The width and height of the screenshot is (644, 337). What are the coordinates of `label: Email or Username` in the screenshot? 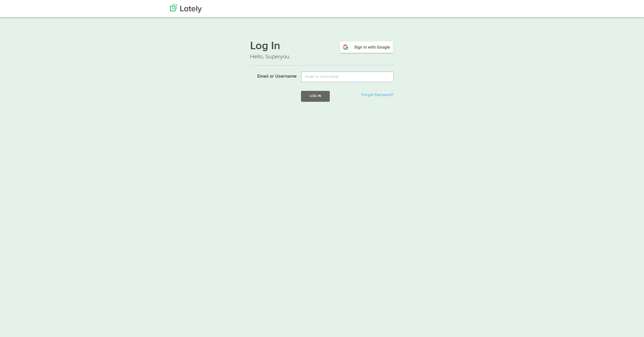 It's located at (271, 75).